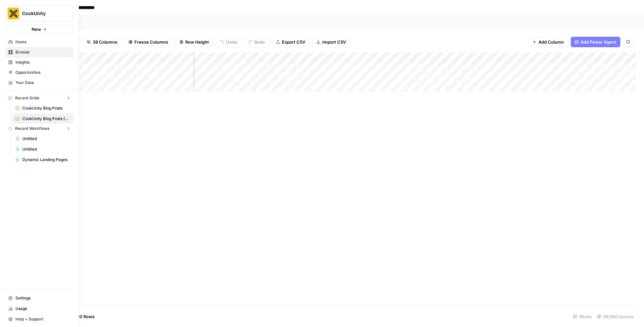 The image size is (644, 327). I want to click on button: Recent Workflows, so click(39, 129).